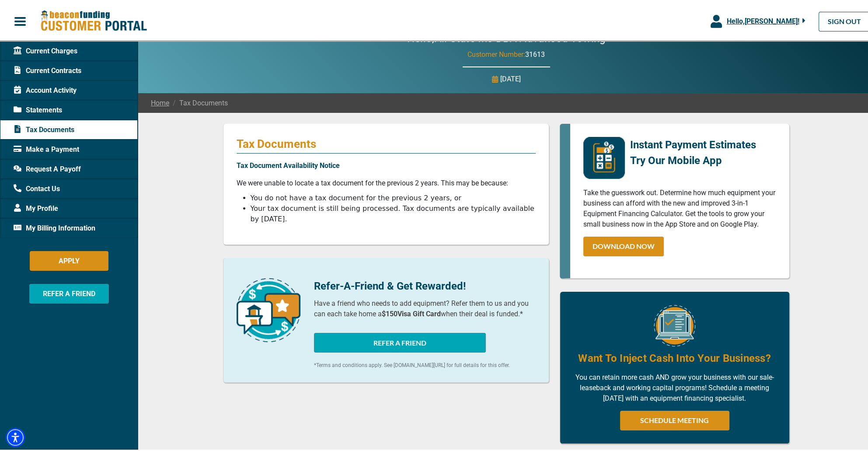 The image size is (868, 451). Describe the element at coordinates (675, 419) in the screenshot. I see `a: SCHEDULE MEETING` at that location.